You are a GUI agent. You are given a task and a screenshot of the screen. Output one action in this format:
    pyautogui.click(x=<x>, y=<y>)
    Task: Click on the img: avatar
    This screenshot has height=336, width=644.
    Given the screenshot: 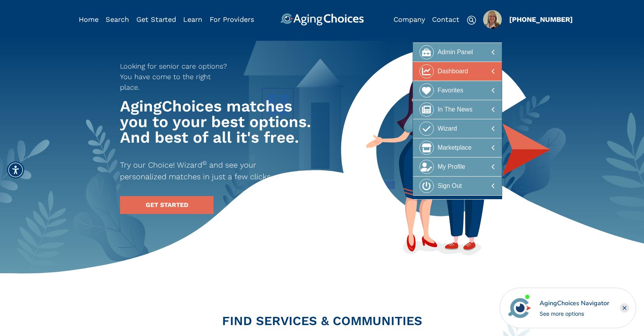 What is the action you would take?
    pyautogui.click(x=520, y=308)
    